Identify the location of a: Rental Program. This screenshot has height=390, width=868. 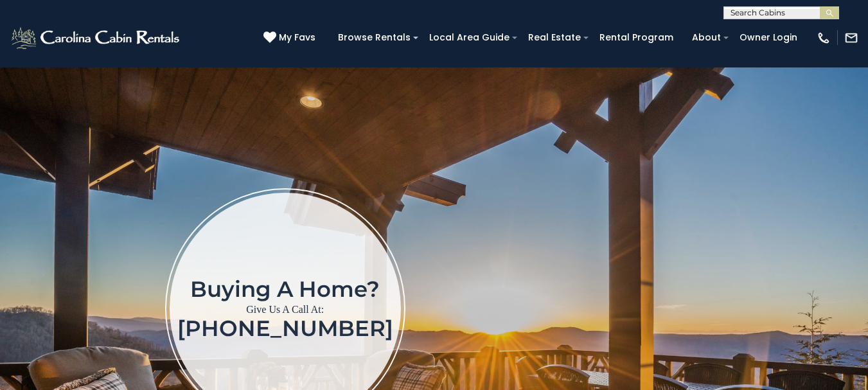
(636, 37).